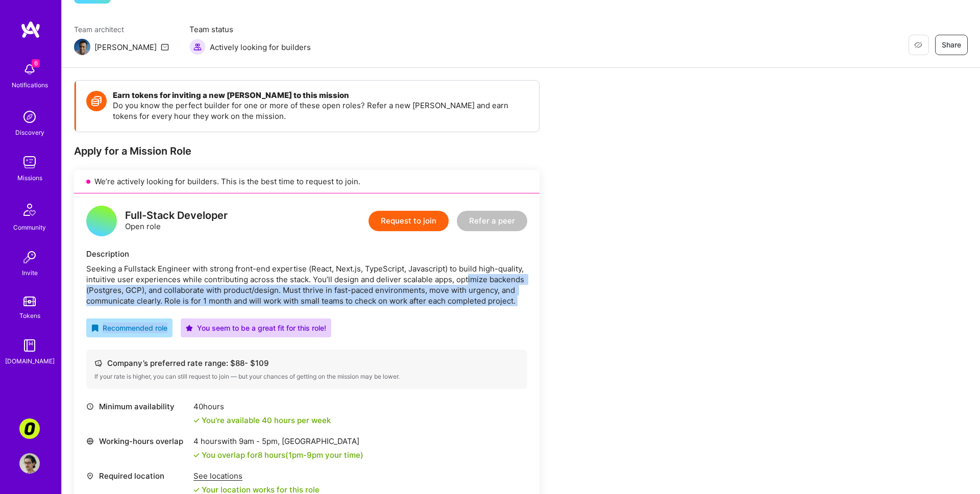 Image resolution: width=980 pixels, height=494 pixels. I want to click on img: Actively looking for builders, so click(197, 47).